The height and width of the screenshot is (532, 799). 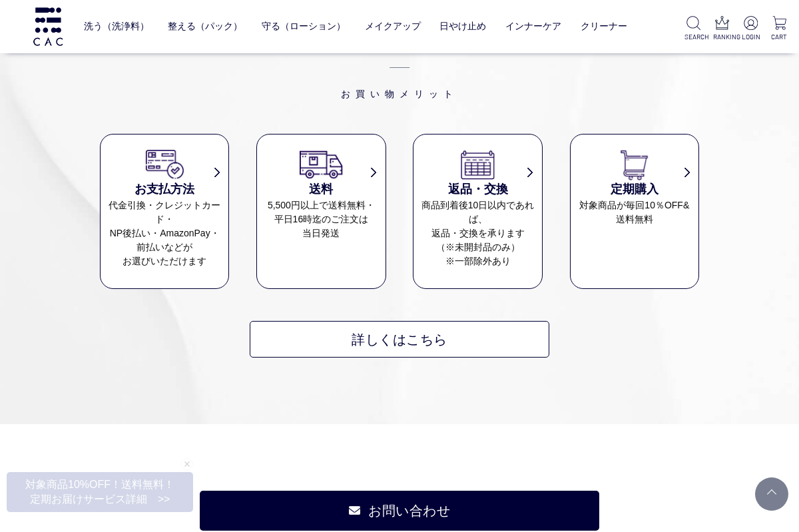 What do you see at coordinates (750, 29) in the screenshot?
I see `a: LOGIN` at bounding box center [750, 29].